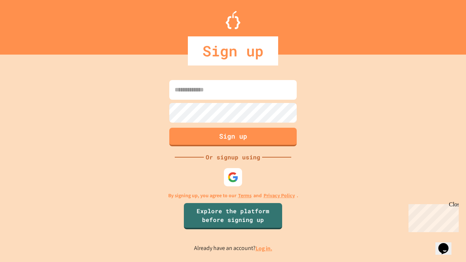 This screenshot has width=466, height=262. I want to click on a: Privacy Policy, so click(279, 195).